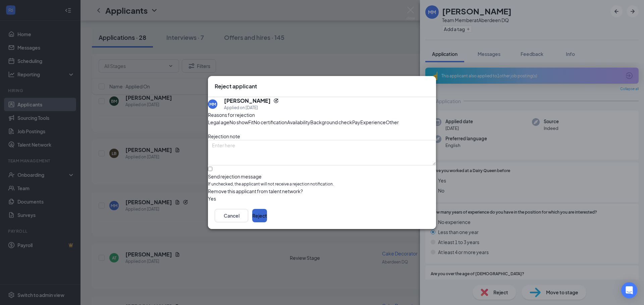 The height and width of the screenshot is (305, 644). What do you see at coordinates (219, 122) in the screenshot?
I see `span: Legal age` at bounding box center [219, 122].